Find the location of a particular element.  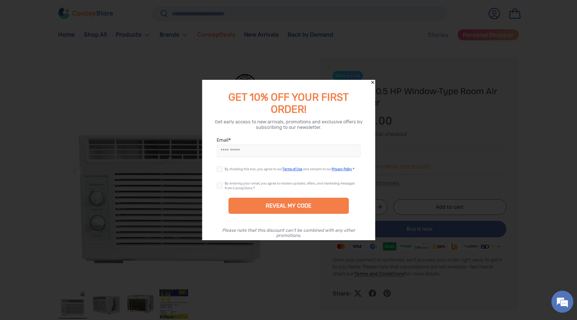

div: REVEAL MY CODE is located at coordinates (288, 206).